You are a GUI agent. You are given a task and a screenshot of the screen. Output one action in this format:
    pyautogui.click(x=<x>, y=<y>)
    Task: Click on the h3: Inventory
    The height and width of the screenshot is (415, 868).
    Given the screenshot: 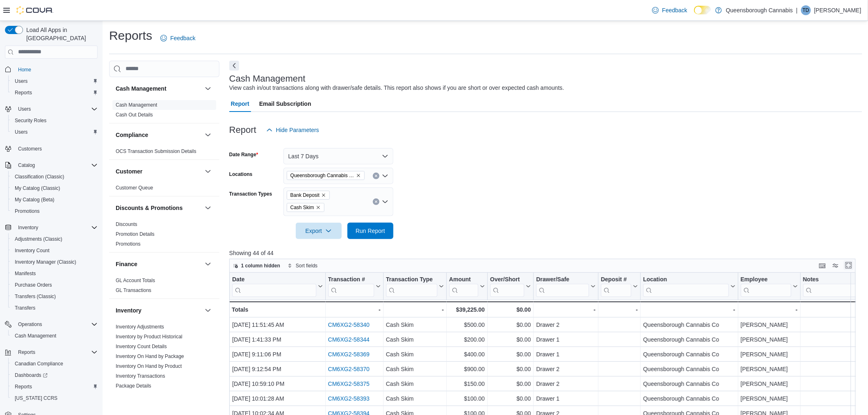 What is the action you would take?
    pyautogui.click(x=128, y=311)
    